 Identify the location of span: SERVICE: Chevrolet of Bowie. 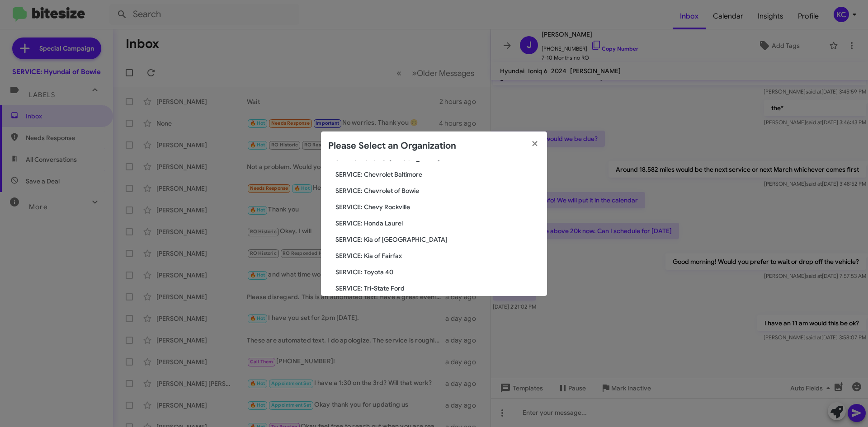
(438, 191).